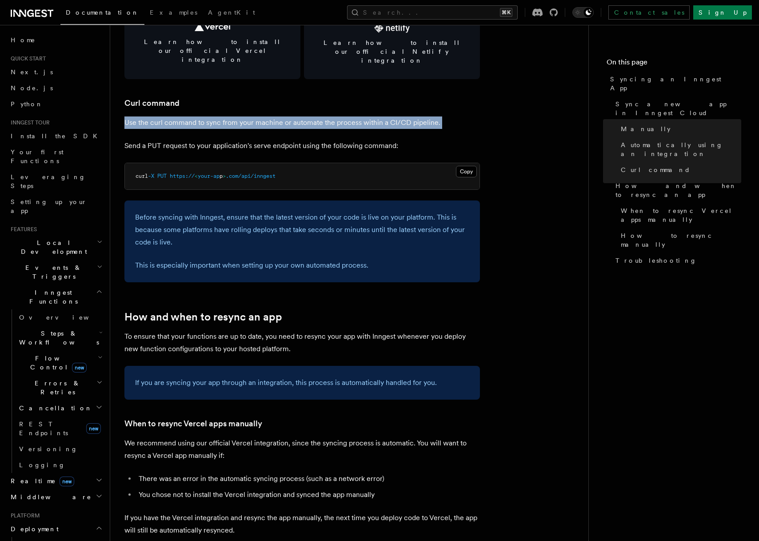 This screenshot has width=759, height=541. What do you see at coordinates (57, 338) in the screenshot?
I see `span: Steps & Workflows` at bounding box center [57, 338].